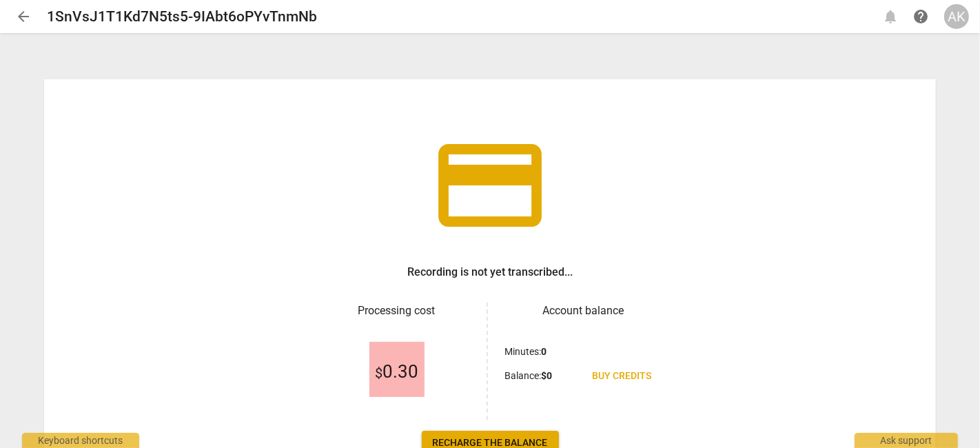 The image size is (980, 448). What do you see at coordinates (525, 352) in the screenshot?
I see `p: Minutes :` at bounding box center [525, 352].